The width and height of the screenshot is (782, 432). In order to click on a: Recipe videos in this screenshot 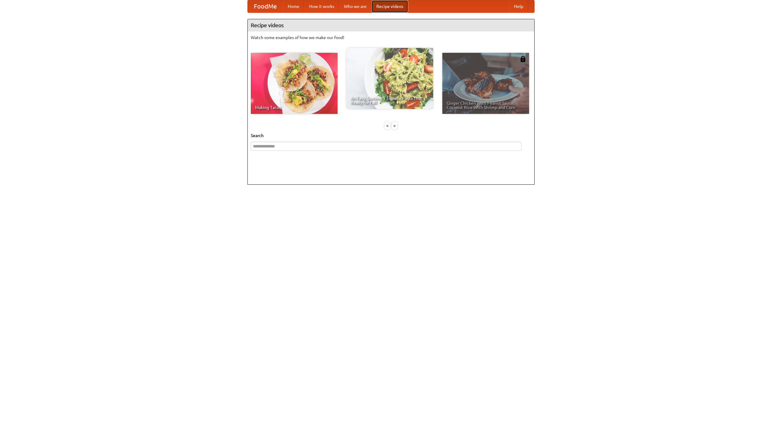, I will do `click(390, 6)`.